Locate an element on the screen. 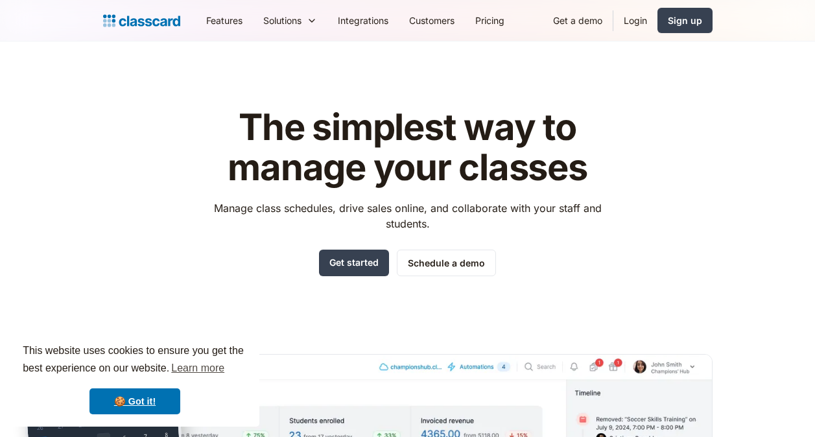 The width and height of the screenshot is (815, 437). div: Sign up is located at coordinates (684, 20).